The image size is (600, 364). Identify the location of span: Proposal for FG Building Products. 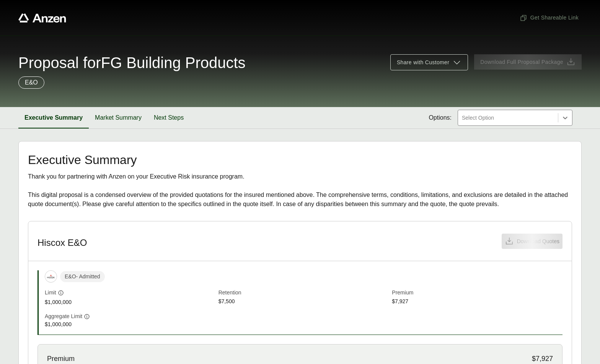
(132, 63).